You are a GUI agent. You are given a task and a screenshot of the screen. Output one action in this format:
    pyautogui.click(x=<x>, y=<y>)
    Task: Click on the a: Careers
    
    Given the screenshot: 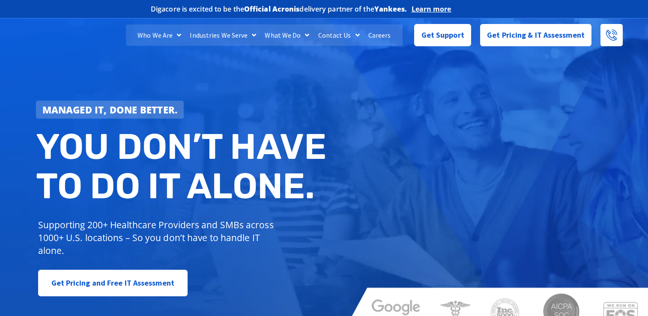 What is the action you would take?
    pyautogui.click(x=379, y=35)
    